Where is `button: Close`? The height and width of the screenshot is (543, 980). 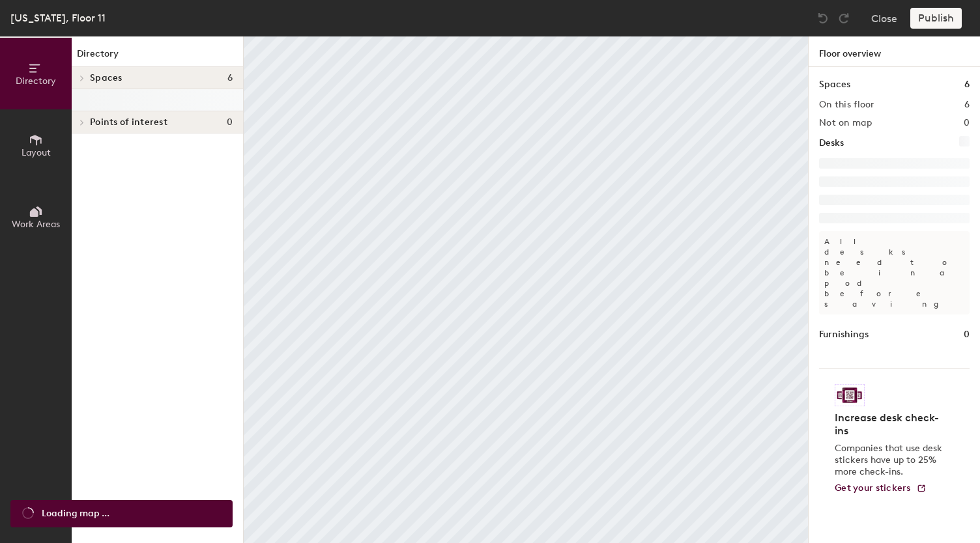 button: Close is located at coordinates (885, 18).